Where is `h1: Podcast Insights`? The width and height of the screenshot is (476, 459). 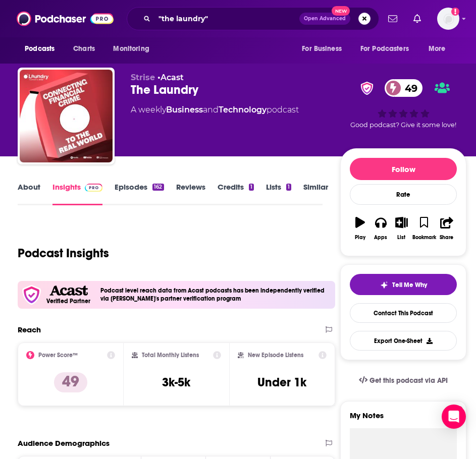 h1: Podcast Insights is located at coordinates (63, 253).